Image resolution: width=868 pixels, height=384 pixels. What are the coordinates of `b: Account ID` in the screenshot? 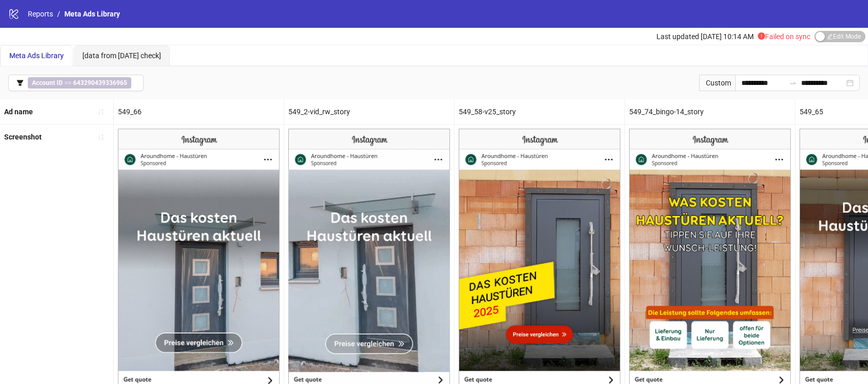 It's located at (48, 83).